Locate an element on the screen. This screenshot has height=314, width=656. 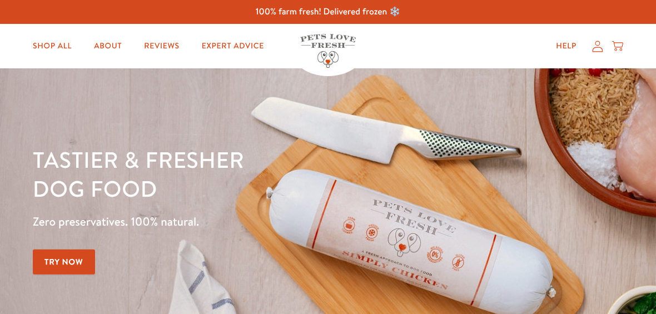
a: Shop All is located at coordinates (52, 46).